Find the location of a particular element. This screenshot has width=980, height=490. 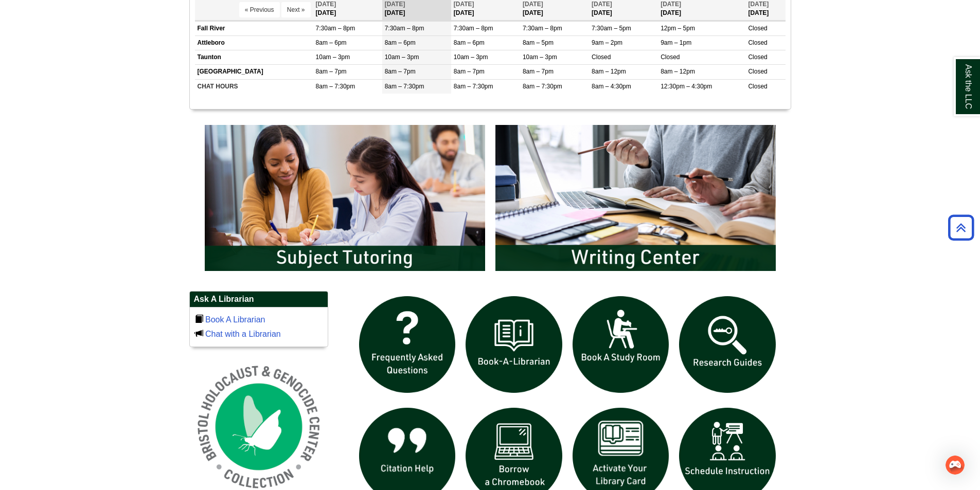

td: Taunton is located at coordinates (254, 57).